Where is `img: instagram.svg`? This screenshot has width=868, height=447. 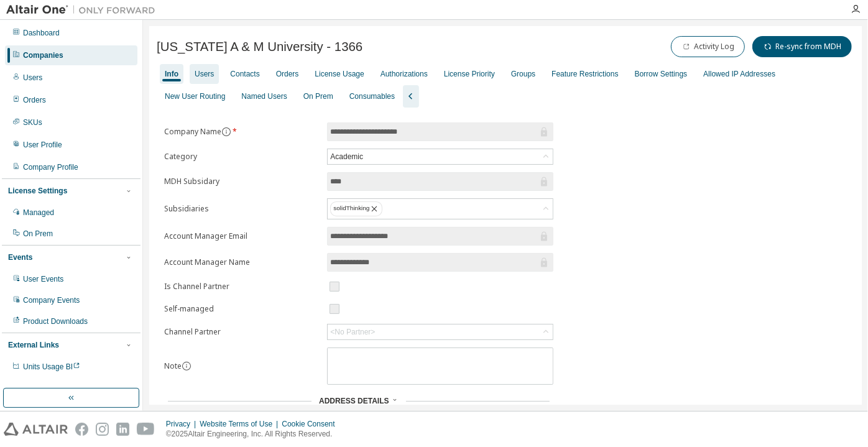
img: instagram.svg is located at coordinates (102, 429).